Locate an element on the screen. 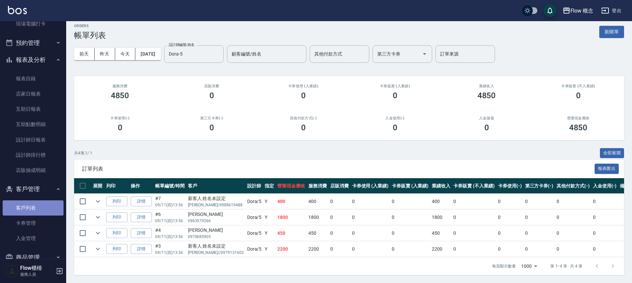 The height and width of the screenshot is (283, 632). img: Person is located at coordinates (12, 272).